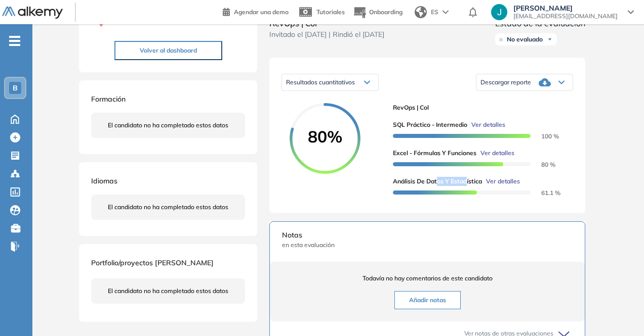  Describe the element at coordinates (550, 39) in the screenshot. I see `img: Ícono de flecha` at that location.